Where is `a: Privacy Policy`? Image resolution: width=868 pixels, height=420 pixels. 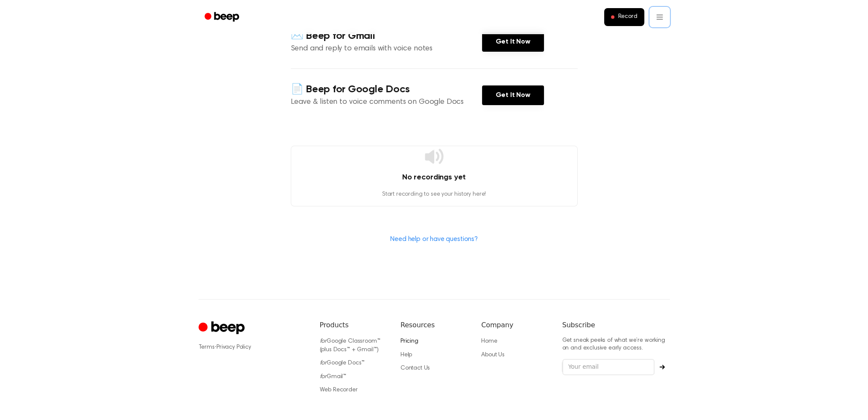 a: Privacy Policy is located at coordinates (234, 347).